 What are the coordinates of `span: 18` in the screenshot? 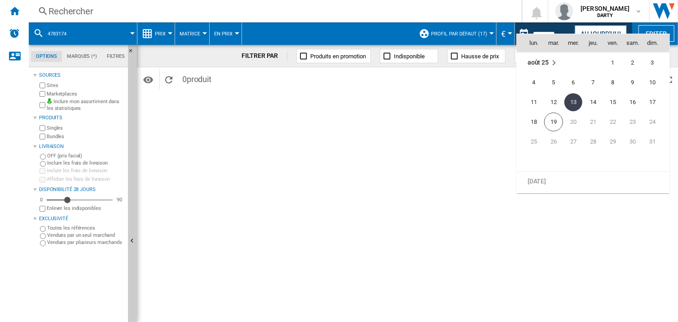 It's located at (534, 122).